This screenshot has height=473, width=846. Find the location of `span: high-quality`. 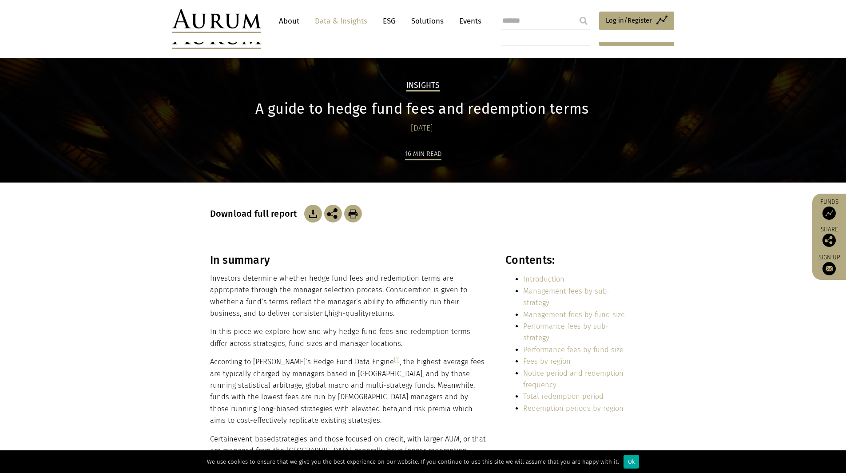

span: high-quality is located at coordinates (348, 313).